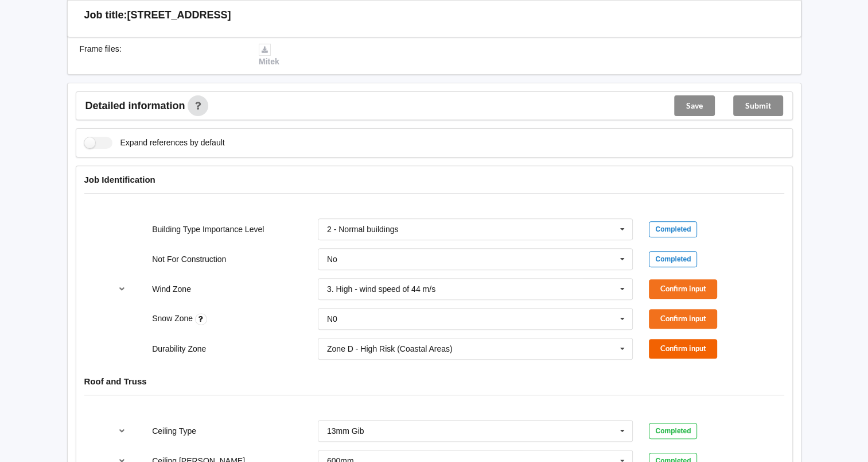  I want to click on div: Frame files :, so click(161, 55).